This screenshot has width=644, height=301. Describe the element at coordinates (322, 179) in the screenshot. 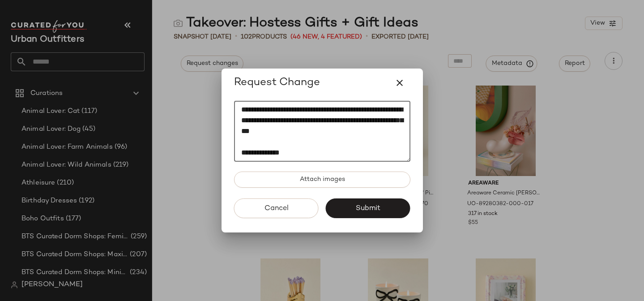

I see `button: Attach images` at that location.